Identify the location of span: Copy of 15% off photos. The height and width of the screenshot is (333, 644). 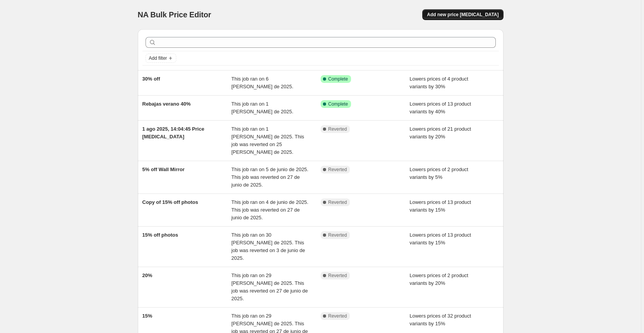
(170, 202).